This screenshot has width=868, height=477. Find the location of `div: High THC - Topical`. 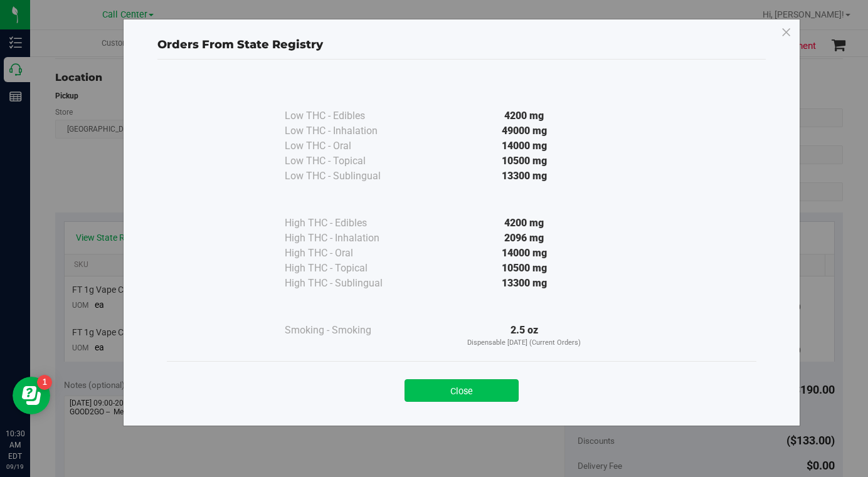

div: High THC - Topical is located at coordinates (347, 268).